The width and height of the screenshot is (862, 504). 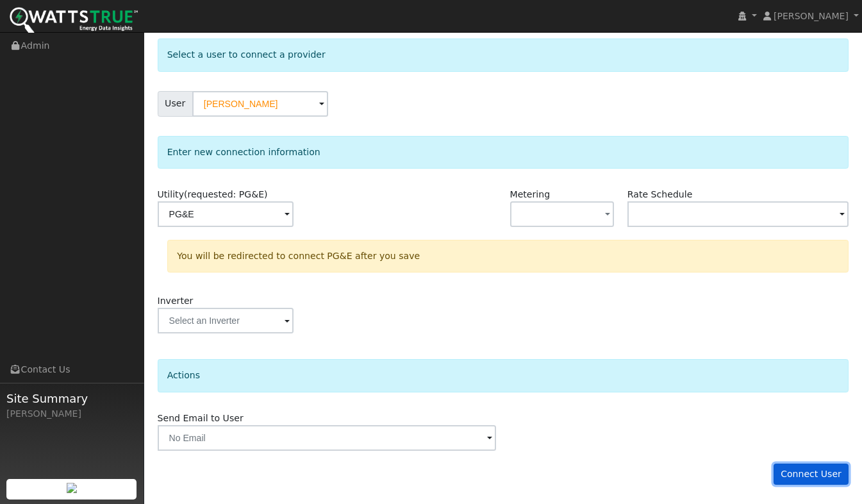 What do you see at coordinates (225, 195) in the screenshot?
I see `span: (requested: PG&E)` at bounding box center [225, 195].